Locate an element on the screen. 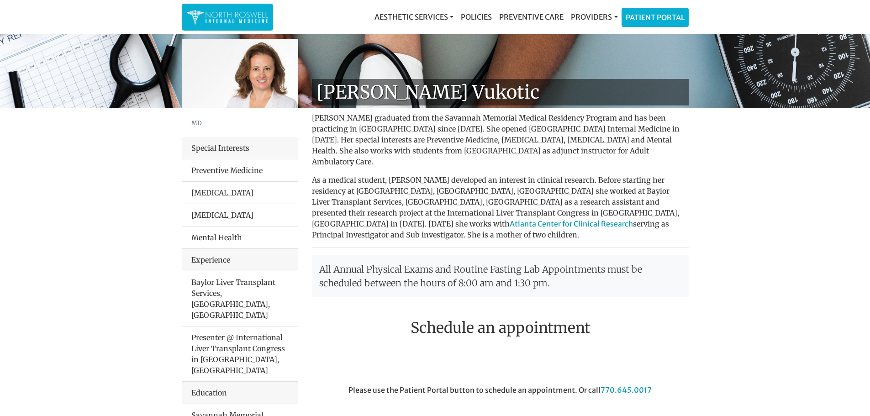 This screenshot has height=416, width=870. a: Policies is located at coordinates (476, 17).